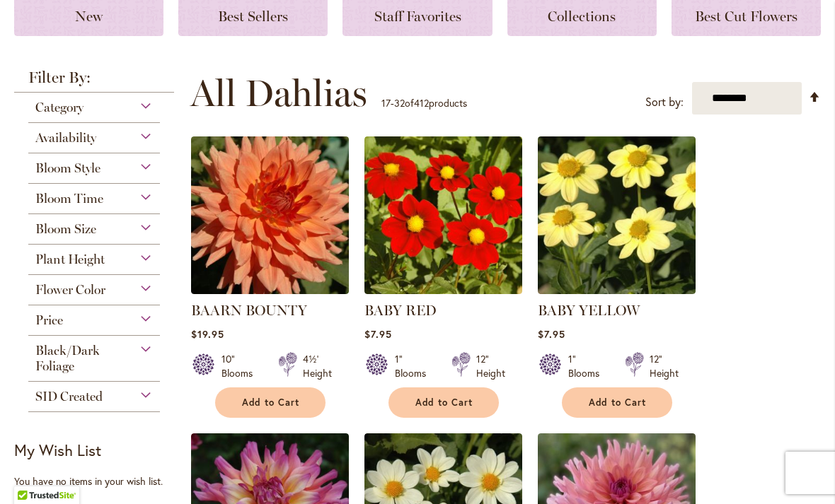 Image resolution: width=835 pixels, height=504 pixels. I want to click on span: All Dahlias, so click(278, 94).